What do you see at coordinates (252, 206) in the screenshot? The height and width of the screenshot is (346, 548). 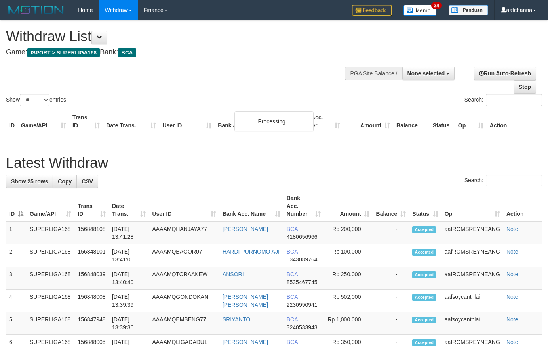 I see `th: Bank Acc. Name: activate to sort column ascending` at bounding box center [252, 206].